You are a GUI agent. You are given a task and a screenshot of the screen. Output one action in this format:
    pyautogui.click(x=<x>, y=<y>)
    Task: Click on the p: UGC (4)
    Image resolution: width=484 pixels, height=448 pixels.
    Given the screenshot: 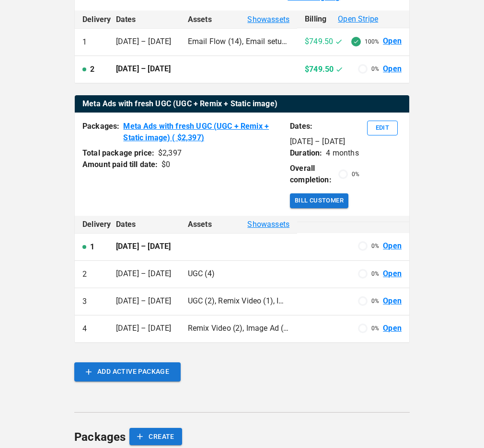 What is the action you would take?
    pyautogui.click(x=239, y=274)
    